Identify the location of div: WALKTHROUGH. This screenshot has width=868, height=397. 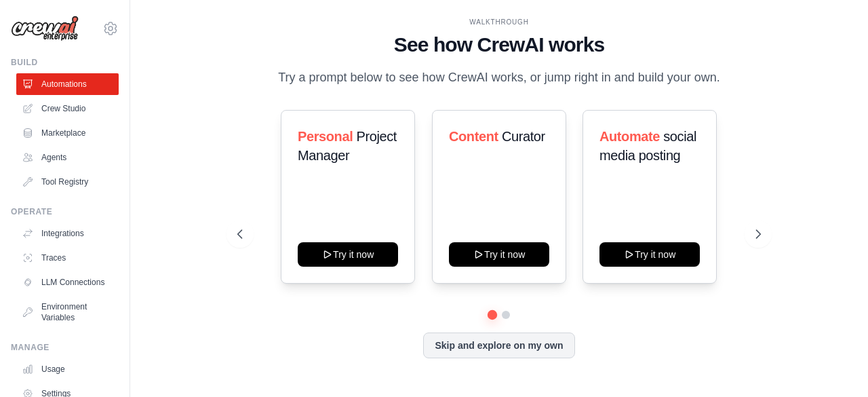
(498, 21).